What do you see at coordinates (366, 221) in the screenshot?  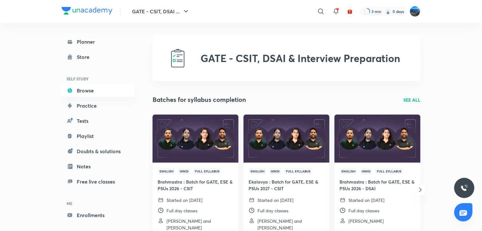 I see `p: Sweta Kumari` at bounding box center [366, 221].